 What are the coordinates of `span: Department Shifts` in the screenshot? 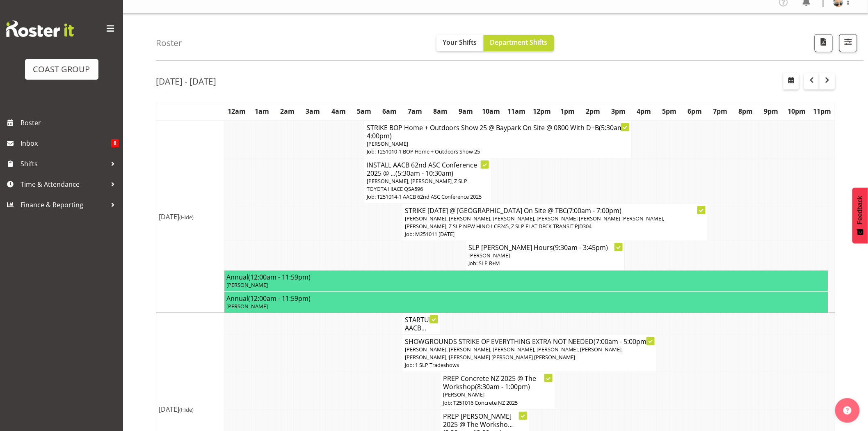 It's located at (519, 42).